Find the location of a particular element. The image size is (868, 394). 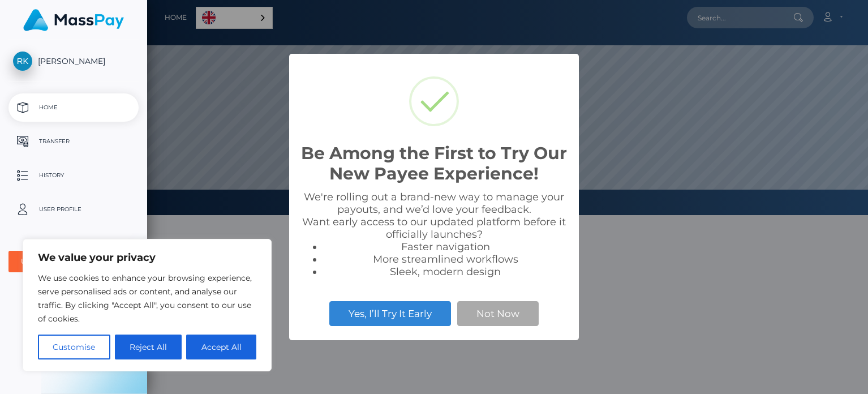

button: Yes, I’ll Try It Early is located at coordinates (390, 313).